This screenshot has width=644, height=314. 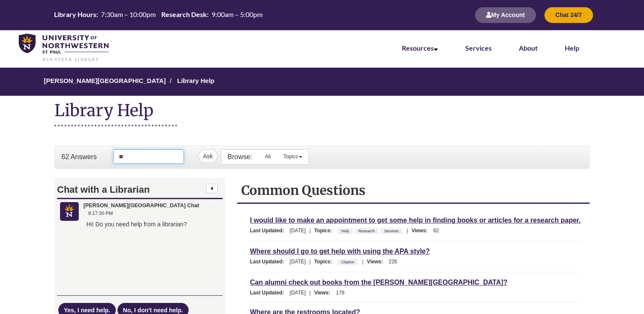 What do you see at coordinates (348, 262) in the screenshot?
I see `a: Citation` at bounding box center [348, 262].